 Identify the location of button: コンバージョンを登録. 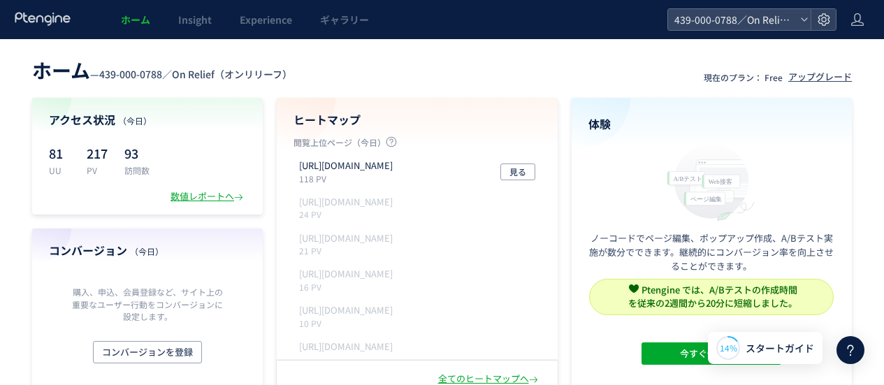
(148, 352).